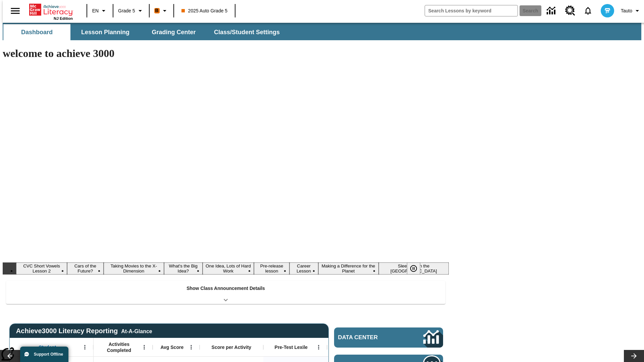 The image size is (644, 362). Describe the element at coordinates (183, 269) in the screenshot. I see `button: Slide 4 What's the Big Idea?` at that location.